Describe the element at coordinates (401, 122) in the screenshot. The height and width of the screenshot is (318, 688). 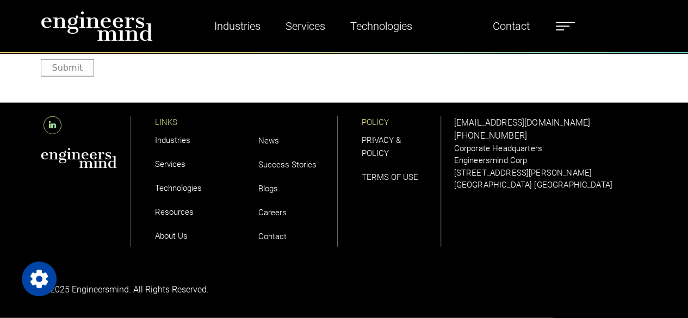
I see `p: POLICY` at that location.